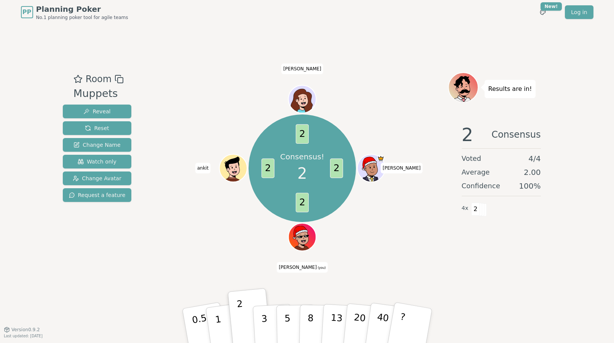  Describe the element at coordinates (532, 172) in the screenshot. I see `span: 2.00` at that location.